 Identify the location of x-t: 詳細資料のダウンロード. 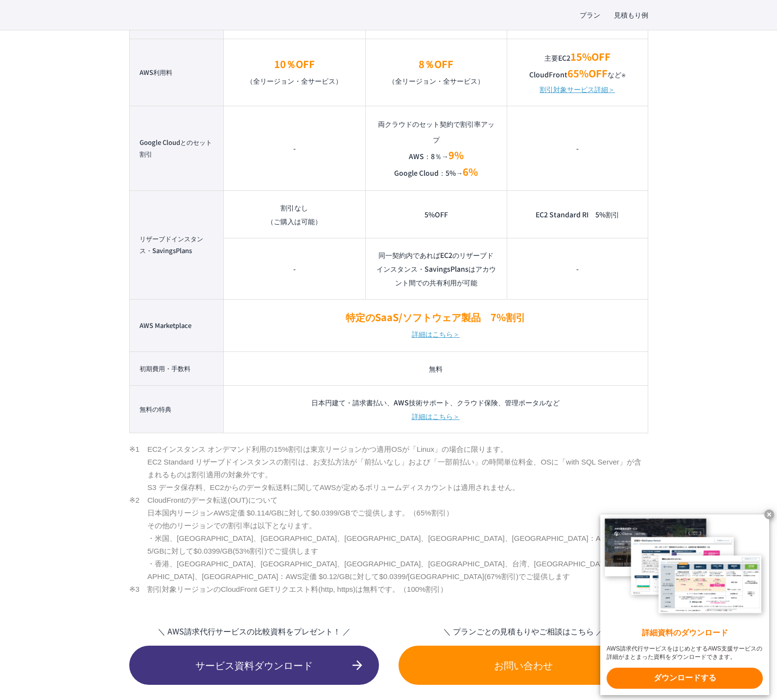
(684, 632).